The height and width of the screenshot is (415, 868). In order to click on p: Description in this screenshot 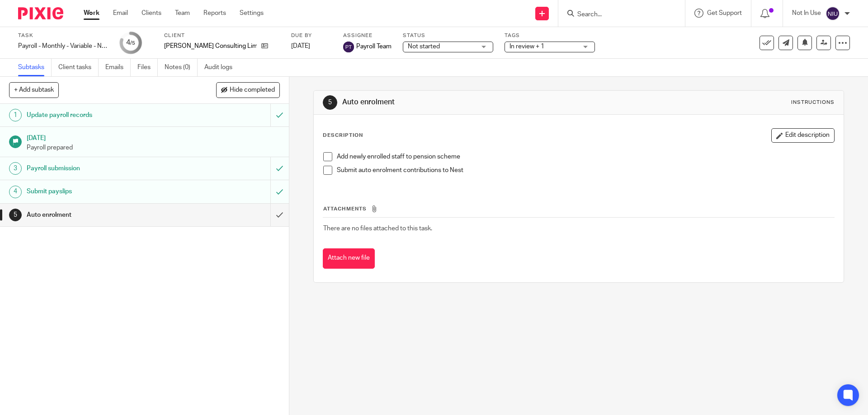, I will do `click(343, 136)`.